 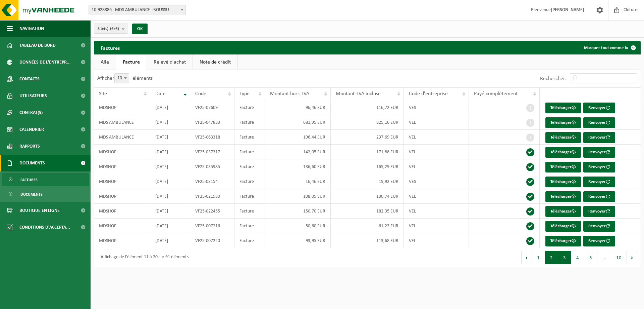 What do you see at coordinates (213, 166) in the screenshot?
I see `td: VF25-035985` at bounding box center [213, 166].